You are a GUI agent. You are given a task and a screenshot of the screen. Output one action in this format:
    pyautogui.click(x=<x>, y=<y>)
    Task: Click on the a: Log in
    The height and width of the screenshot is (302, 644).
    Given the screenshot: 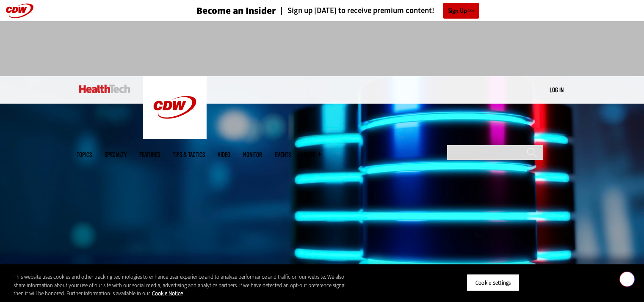 What is the action you would take?
    pyautogui.click(x=556, y=90)
    